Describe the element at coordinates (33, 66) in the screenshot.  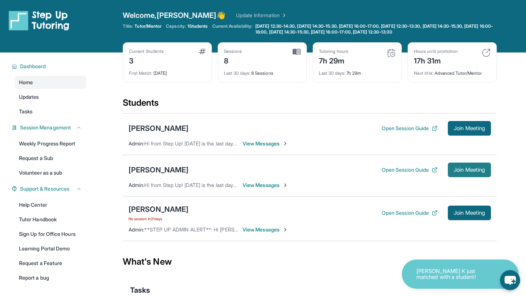
I see `span: Dashboard` at that location.